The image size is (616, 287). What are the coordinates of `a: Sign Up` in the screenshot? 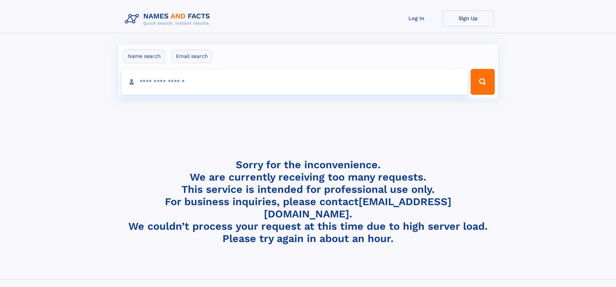 It's located at (469, 18).